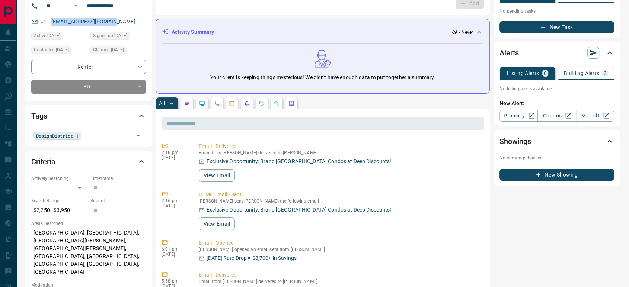  What do you see at coordinates (557, 116) in the screenshot?
I see `a: Condos` at bounding box center [557, 116].